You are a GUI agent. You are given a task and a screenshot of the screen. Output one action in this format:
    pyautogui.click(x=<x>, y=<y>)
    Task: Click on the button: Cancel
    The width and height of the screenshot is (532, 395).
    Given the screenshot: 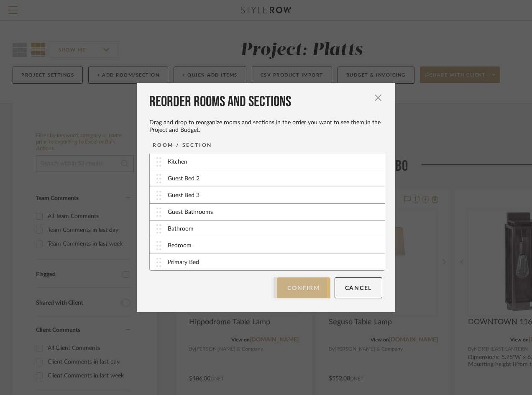 What is the action you would take?
    pyautogui.click(x=359, y=288)
    